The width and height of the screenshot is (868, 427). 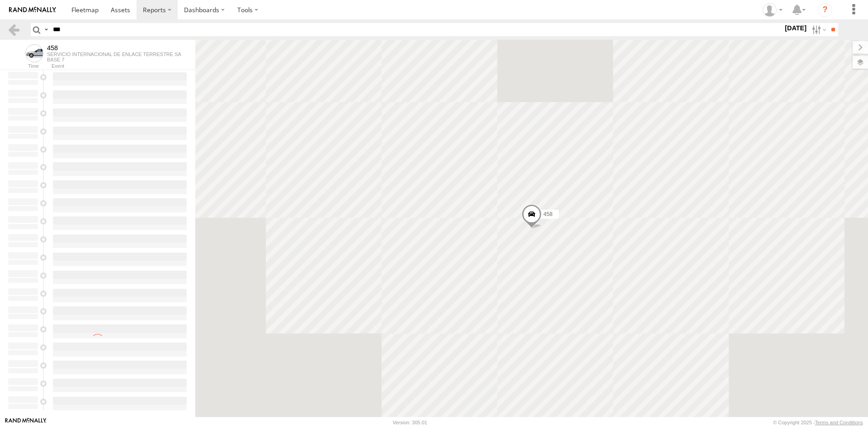 I want to click on label: Search Filter Options, so click(x=818, y=30).